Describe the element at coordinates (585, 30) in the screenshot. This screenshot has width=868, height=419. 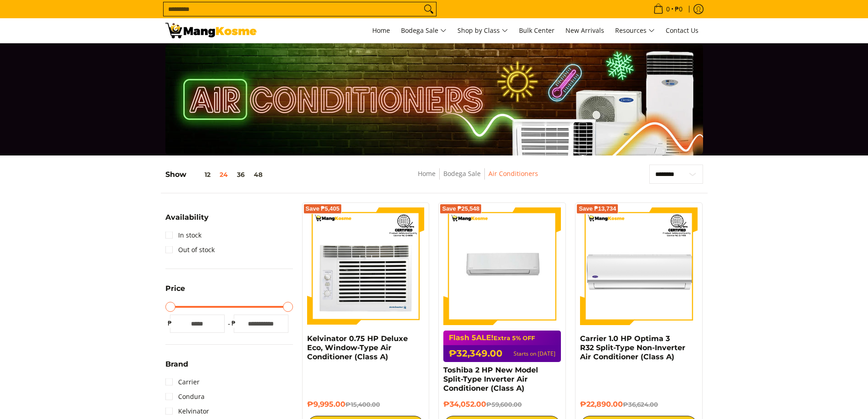
I see `a: New Arrivals` at that location.